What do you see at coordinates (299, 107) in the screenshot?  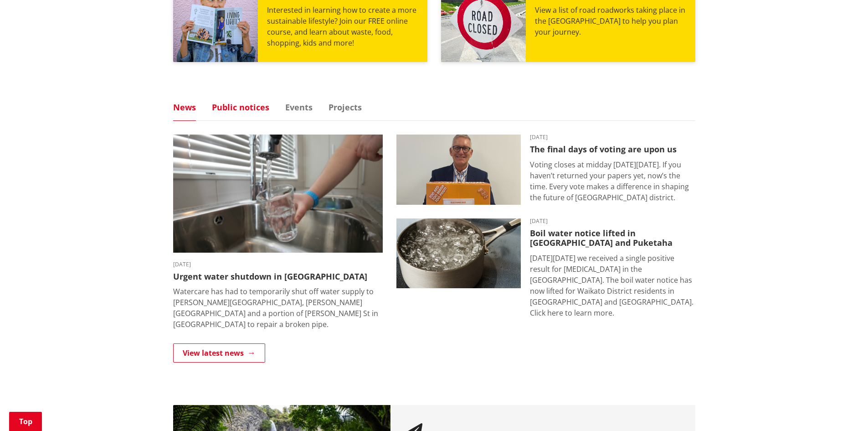 I see `a: Events` at bounding box center [299, 107].